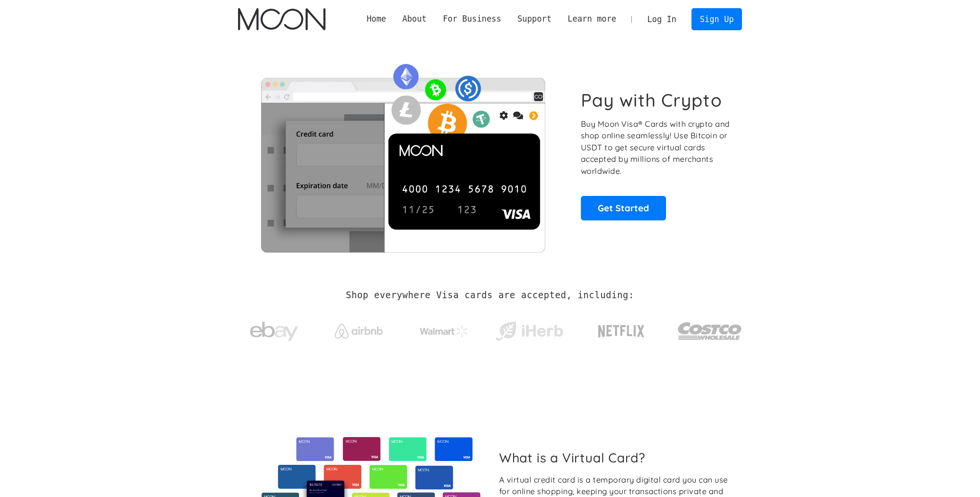  What do you see at coordinates (662, 19) in the screenshot?
I see `a: Log In` at bounding box center [662, 19].